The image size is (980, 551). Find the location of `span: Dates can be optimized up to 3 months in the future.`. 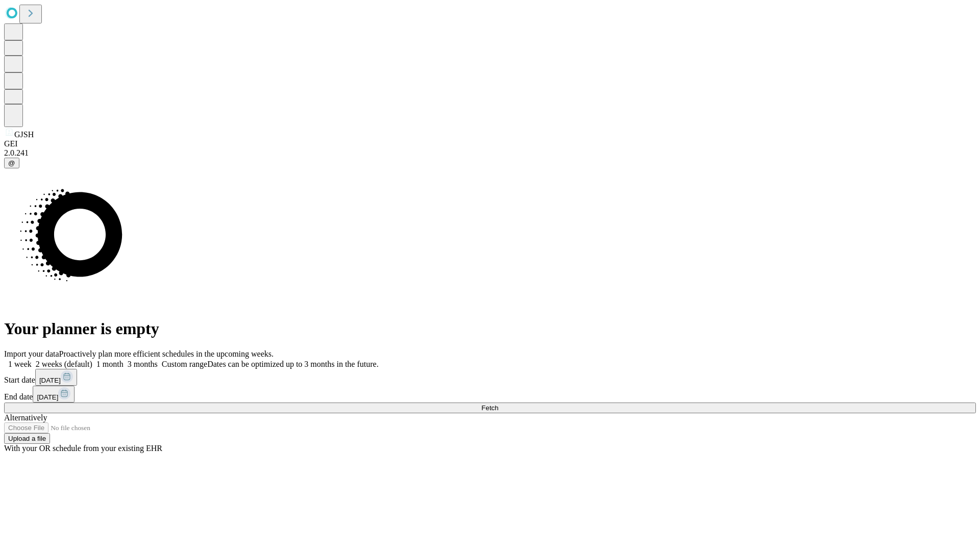

span: Dates can be optimized up to 3 months in the future. is located at coordinates (292, 364).